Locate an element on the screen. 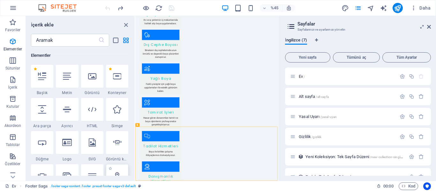 This screenshot has height=191, width=436. font: Düğme is located at coordinates (42, 159).